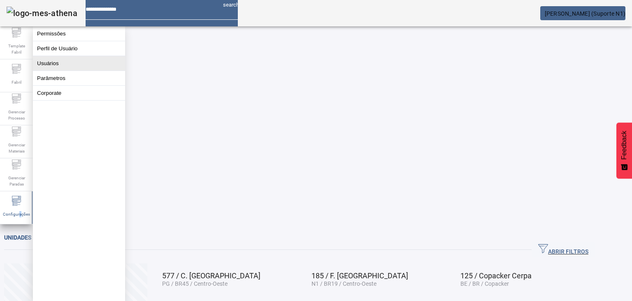  Describe the element at coordinates (485, 283) in the screenshot. I see `span: BE / BR / Copacker` at that location.